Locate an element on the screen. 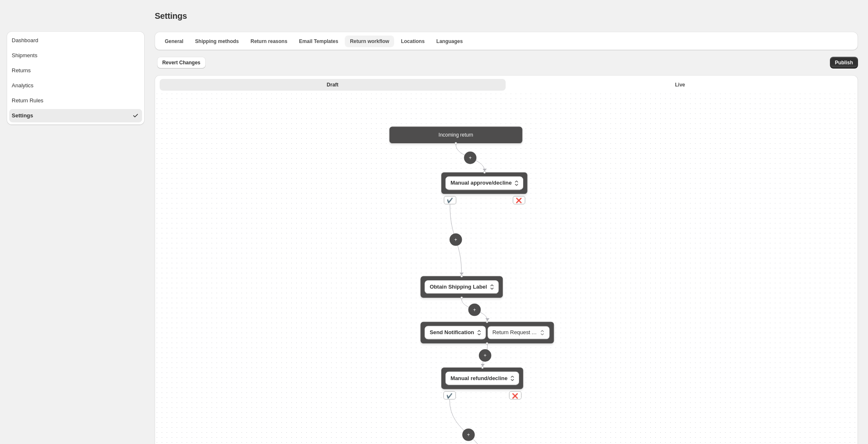 The height and width of the screenshot is (444, 868). span: Settings is located at coordinates (170, 16).